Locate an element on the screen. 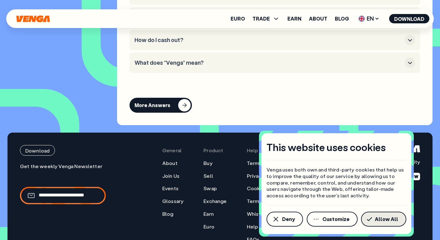 Image resolution: width=440 pixels, height=240 pixels. a: Cookies Policy is located at coordinates (265, 189).